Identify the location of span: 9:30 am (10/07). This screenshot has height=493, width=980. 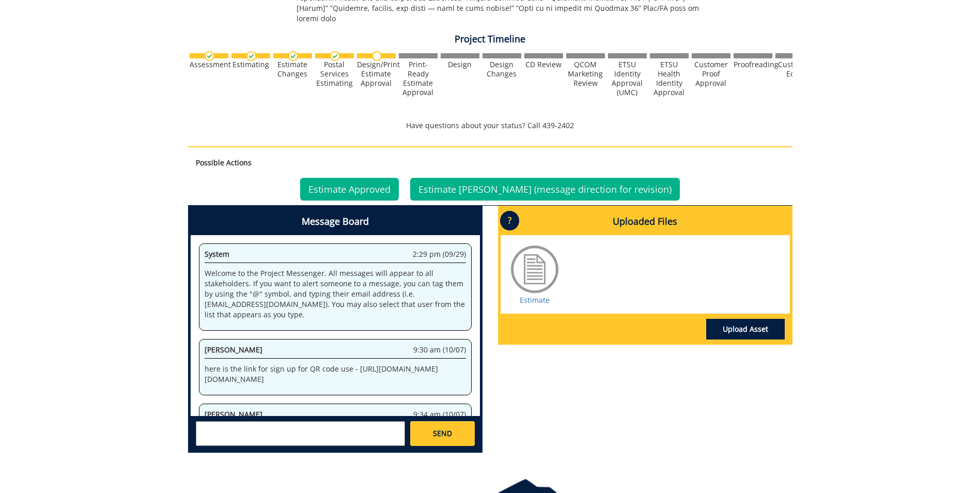
(440, 350).